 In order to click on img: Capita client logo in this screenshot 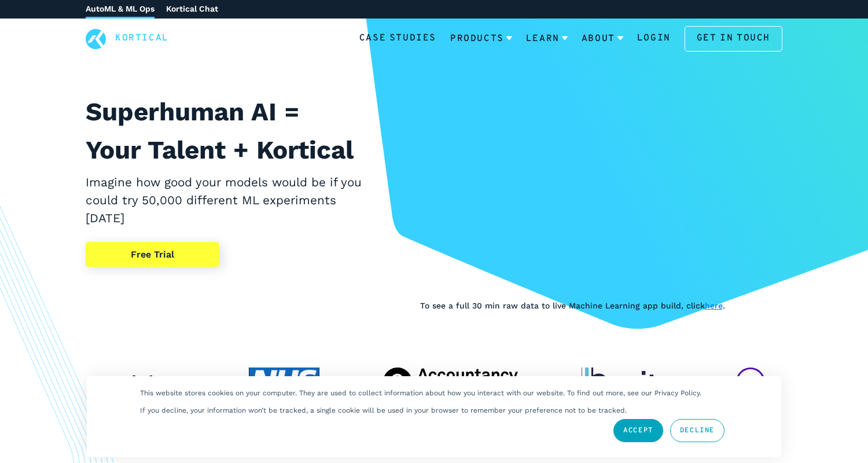, I will do `click(627, 382)`.